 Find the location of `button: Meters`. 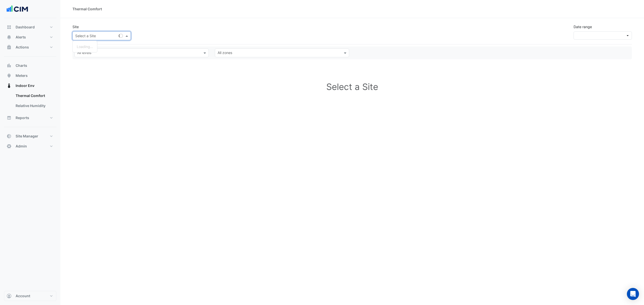

button: Meters is located at coordinates (30, 76).